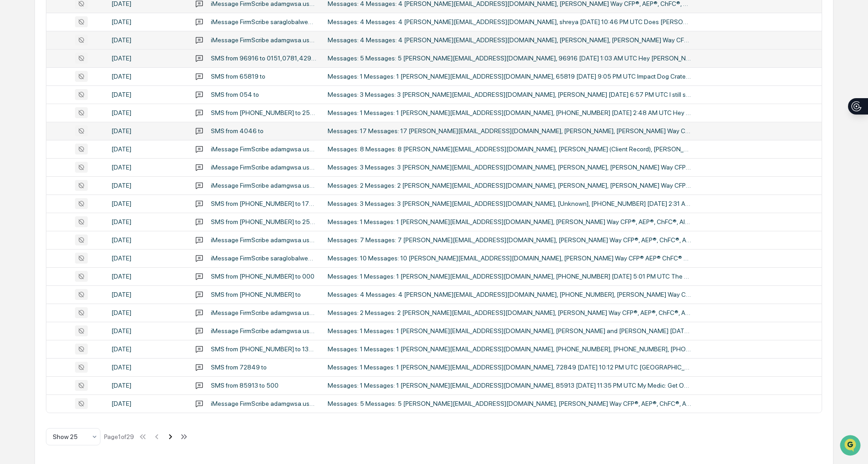 This screenshot has height=464, width=868. What do you see at coordinates (263, 58) in the screenshot?
I see `div: SMS from 96916 to 0151,0781,4290,619,453` at bounding box center [263, 58].